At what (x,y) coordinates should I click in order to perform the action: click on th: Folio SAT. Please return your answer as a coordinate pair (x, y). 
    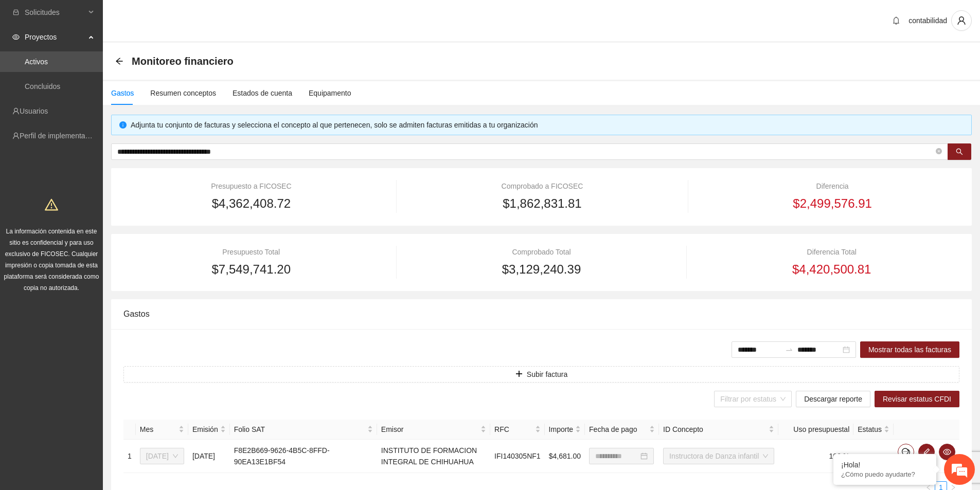
    Looking at the image, I should click on (304, 430).